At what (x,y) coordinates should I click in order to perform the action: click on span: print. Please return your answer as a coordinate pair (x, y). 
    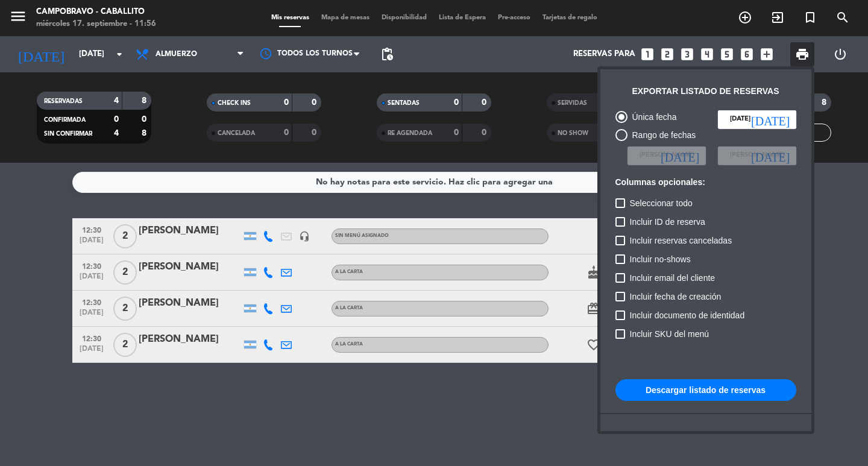
    Looking at the image, I should click on (803, 54).